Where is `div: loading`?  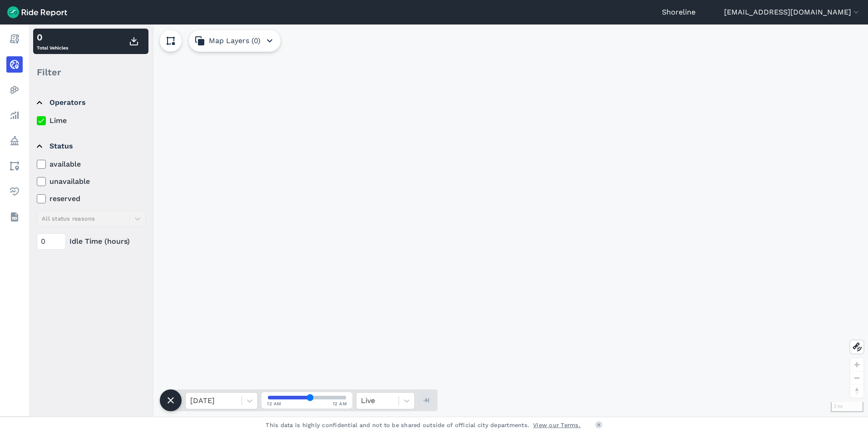
div: loading is located at coordinates (449, 221).